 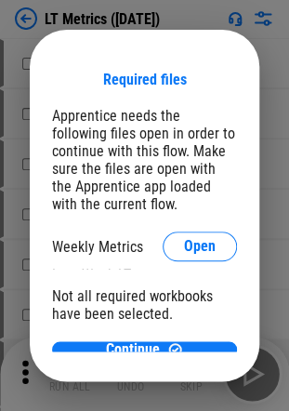 I want to click on span: Continue, so click(x=133, y=350).